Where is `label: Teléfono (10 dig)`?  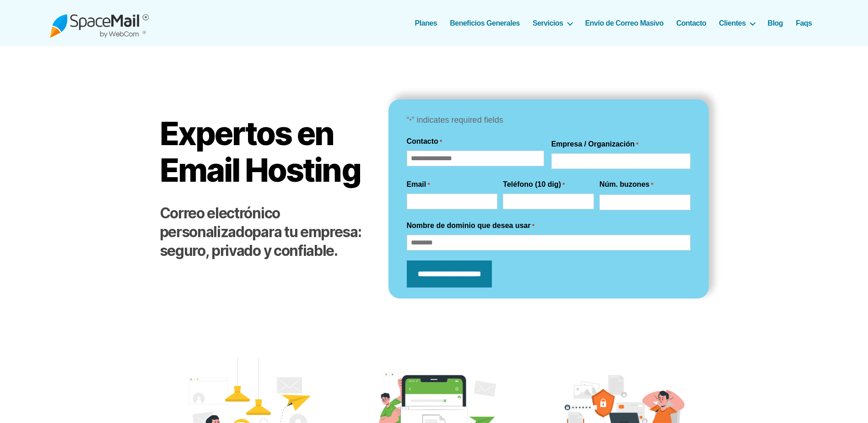
label: Teléfono (10 dig) is located at coordinates (533, 185).